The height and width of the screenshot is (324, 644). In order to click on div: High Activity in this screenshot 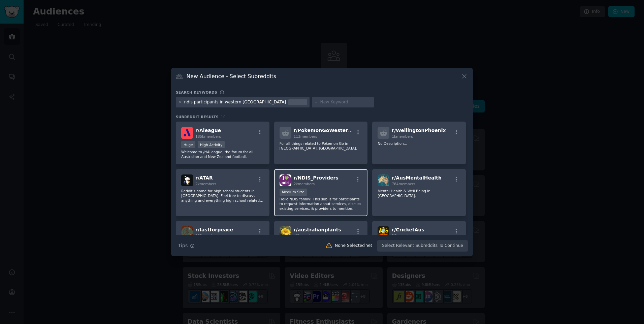, I will do `click(212, 145)`.